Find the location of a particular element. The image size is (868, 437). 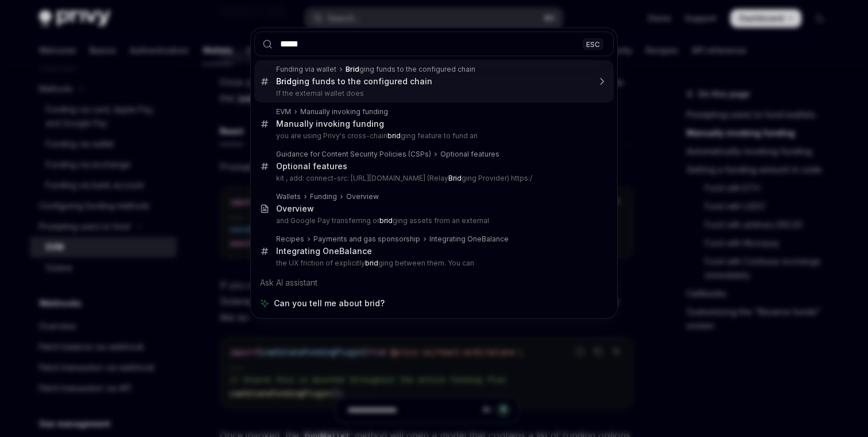

div: Funding is located at coordinates (323, 197).